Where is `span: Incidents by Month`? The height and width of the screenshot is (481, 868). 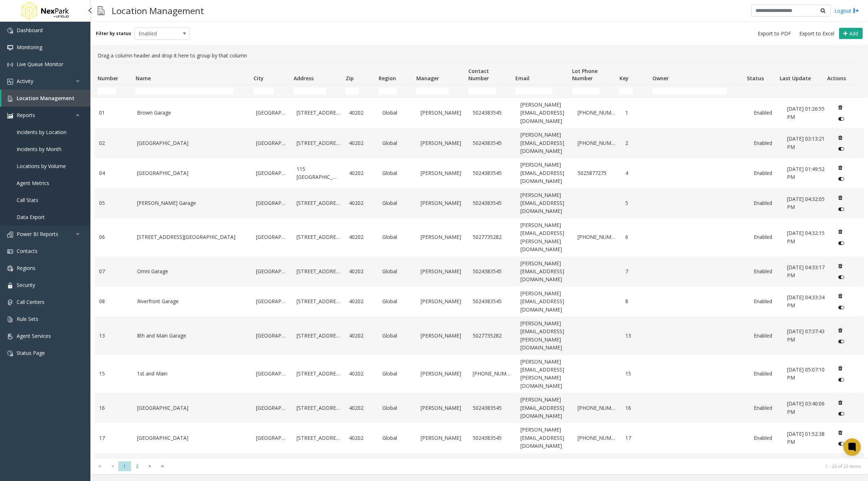
span: Incidents by Month is located at coordinates (39, 149).